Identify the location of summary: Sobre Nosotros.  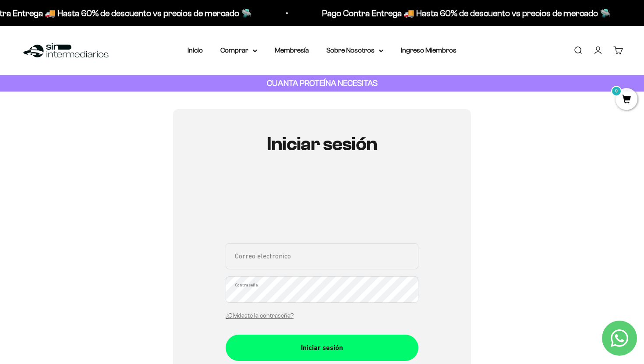
(355, 51).